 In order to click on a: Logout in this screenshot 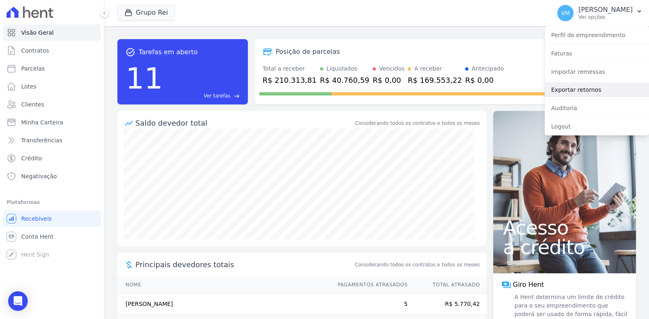, I will do `click(596, 126)`.